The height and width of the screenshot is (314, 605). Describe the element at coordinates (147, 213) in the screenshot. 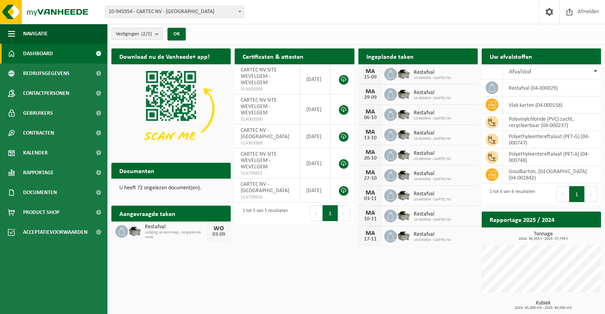

I see `h2: Aangevraagde taken` at that location.